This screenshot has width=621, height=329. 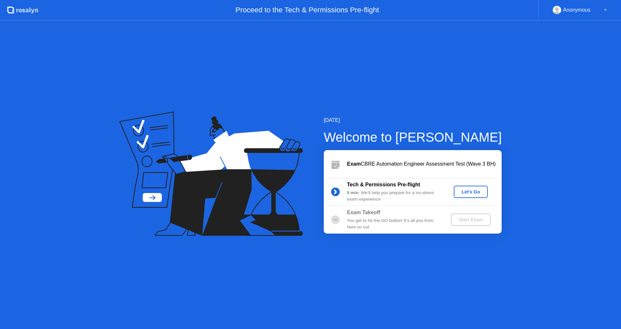 I want to click on div: CBRE Automation Engineer Assessment Test (Wave 3 BH), so click(x=425, y=164).